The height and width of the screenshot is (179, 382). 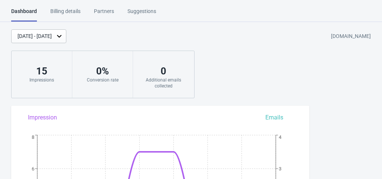 I want to click on div: Partners, so click(x=104, y=14).